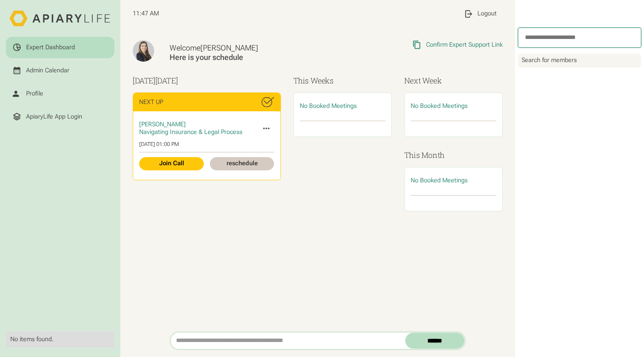  What do you see at coordinates (172, 164) in the screenshot?
I see `a: Join Call` at bounding box center [172, 164].